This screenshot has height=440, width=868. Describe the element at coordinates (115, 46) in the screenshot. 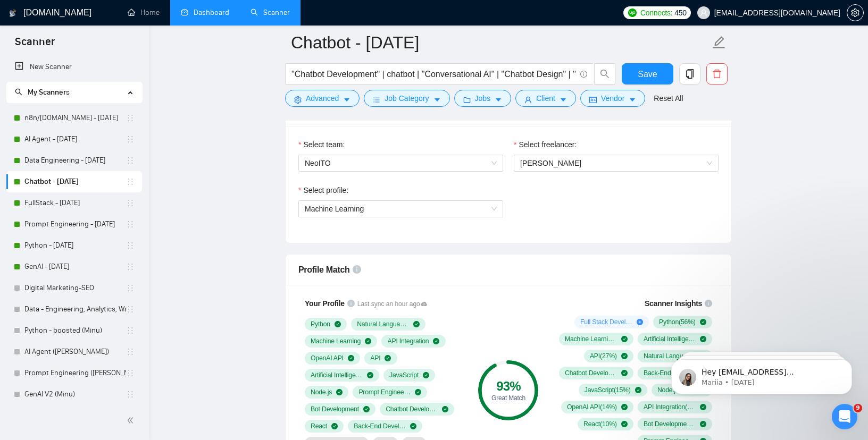

I see `p: Message from Mariia, sent 1w ago` at that location.